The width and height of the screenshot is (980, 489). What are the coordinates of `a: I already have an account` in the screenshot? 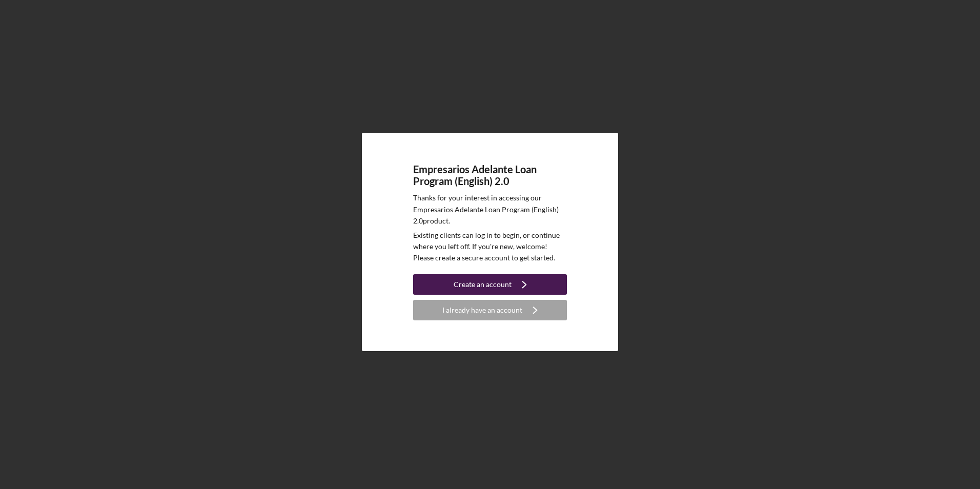 It's located at (490, 310).